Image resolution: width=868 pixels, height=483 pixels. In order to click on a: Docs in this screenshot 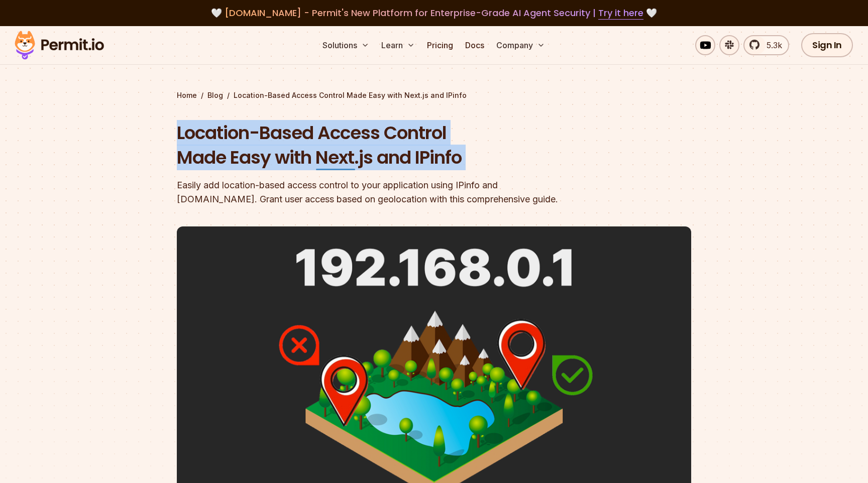, I will do `click(474, 45)`.